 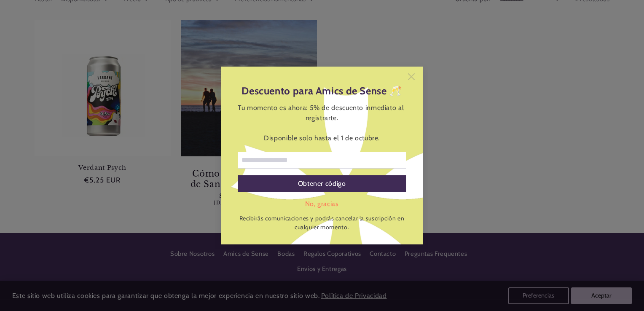 I want to click on input: Correo electrónico, so click(x=322, y=160).